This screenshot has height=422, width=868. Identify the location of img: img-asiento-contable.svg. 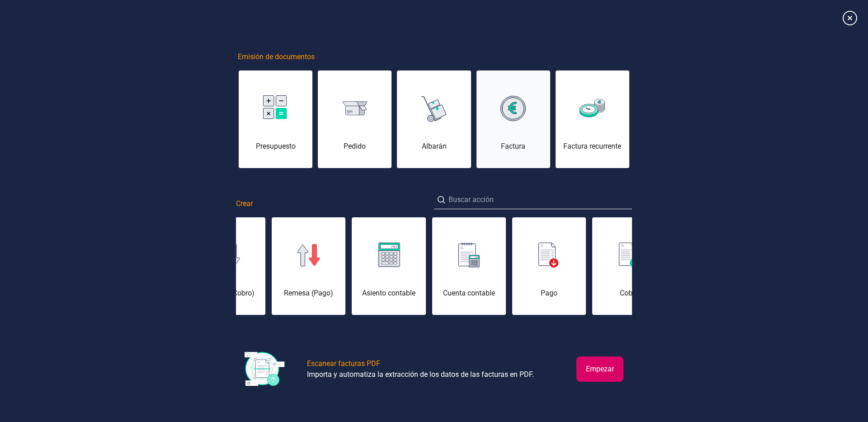
(388, 255).